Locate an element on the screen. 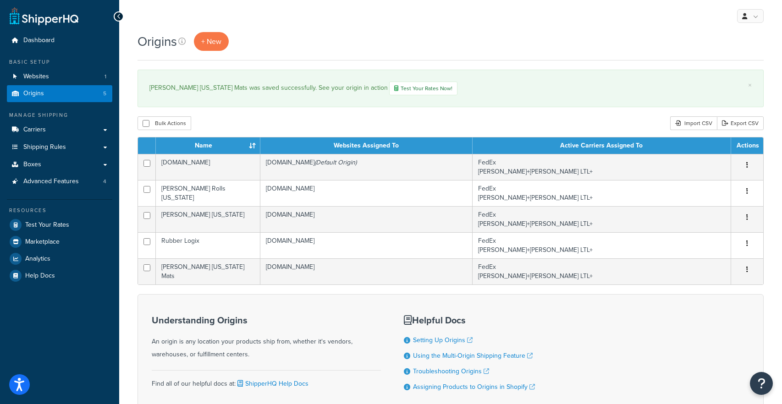  div: Find all of our helpful docs at: is located at coordinates (266, 381).